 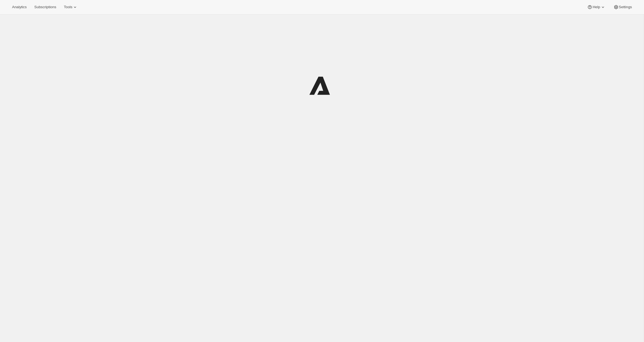 What do you see at coordinates (596, 7) in the screenshot?
I see `button: Help` at bounding box center [596, 7].